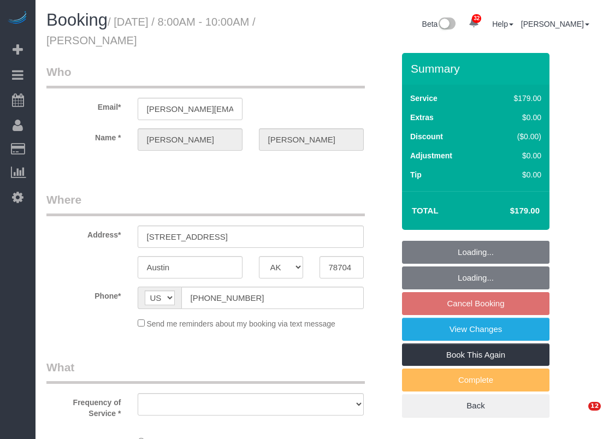 The height and width of the screenshot is (439, 603). I want to click on label: Service, so click(424, 98).